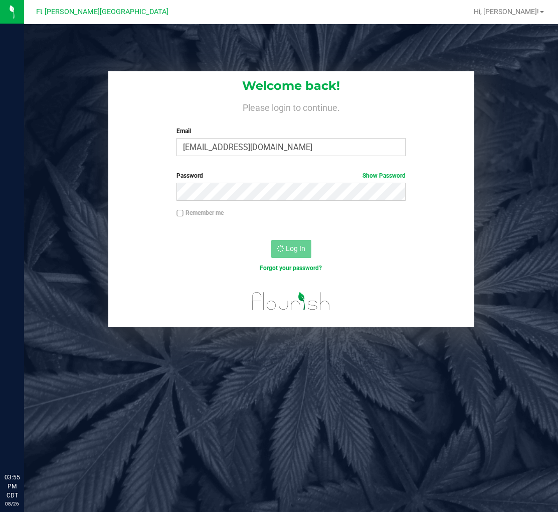 The width and height of the screenshot is (558, 512). What do you see at coordinates (12, 503) in the screenshot?
I see `p: 08/26` at bounding box center [12, 503].